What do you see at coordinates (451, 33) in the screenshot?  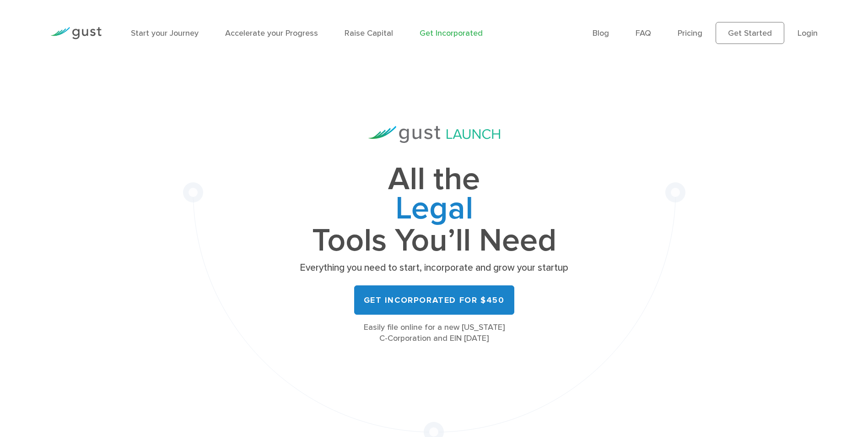 I see `a: Get Incorporated` at bounding box center [451, 33].